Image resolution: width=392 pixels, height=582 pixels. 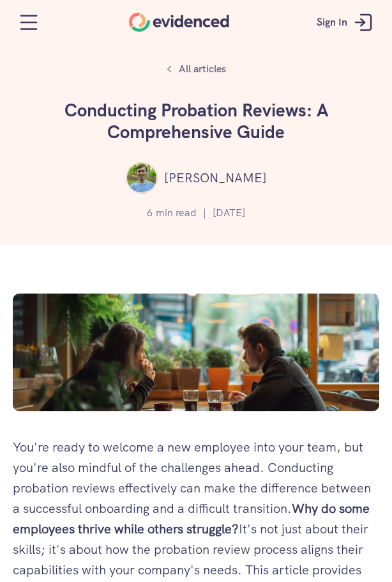 What do you see at coordinates (202, 69) in the screenshot?
I see `p: All articles` at bounding box center [202, 69].